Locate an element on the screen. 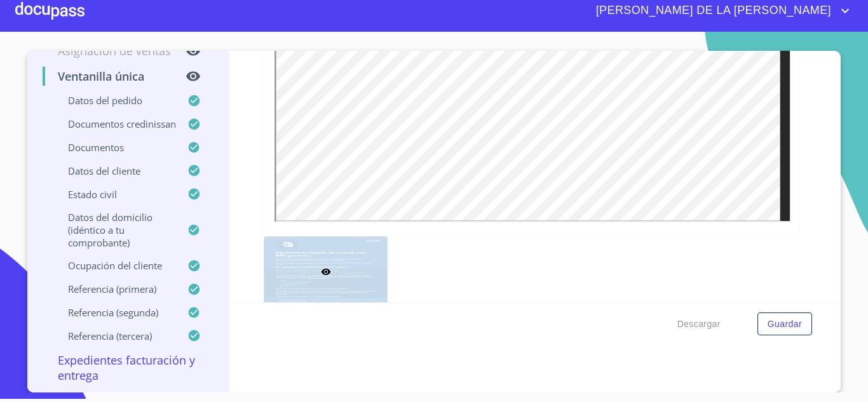 This screenshot has height=402, width=868. p: Ventanilla única is located at coordinates (113, 77).